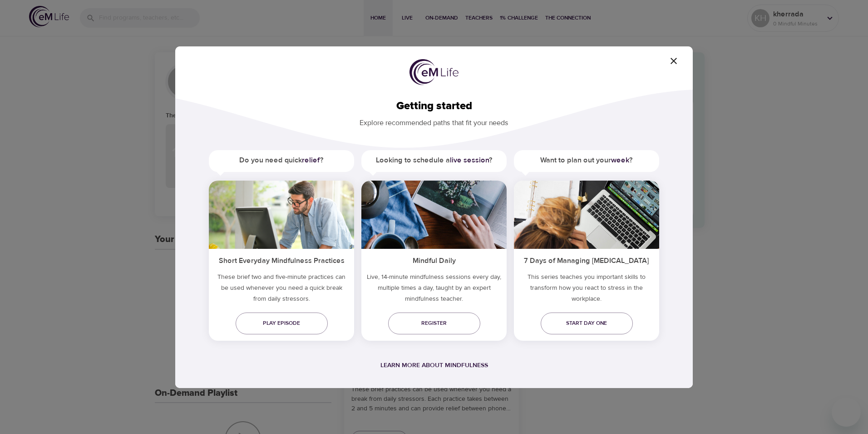 This screenshot has height=434, width=868. I want to click on b: live session, so click(470, 160).